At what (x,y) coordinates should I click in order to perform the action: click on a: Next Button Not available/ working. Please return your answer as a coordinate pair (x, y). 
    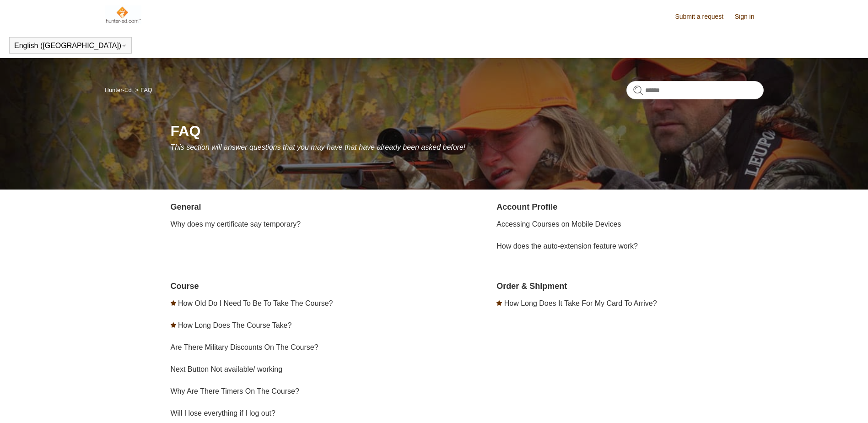
    Looking at the image, I should click on (227, 369).